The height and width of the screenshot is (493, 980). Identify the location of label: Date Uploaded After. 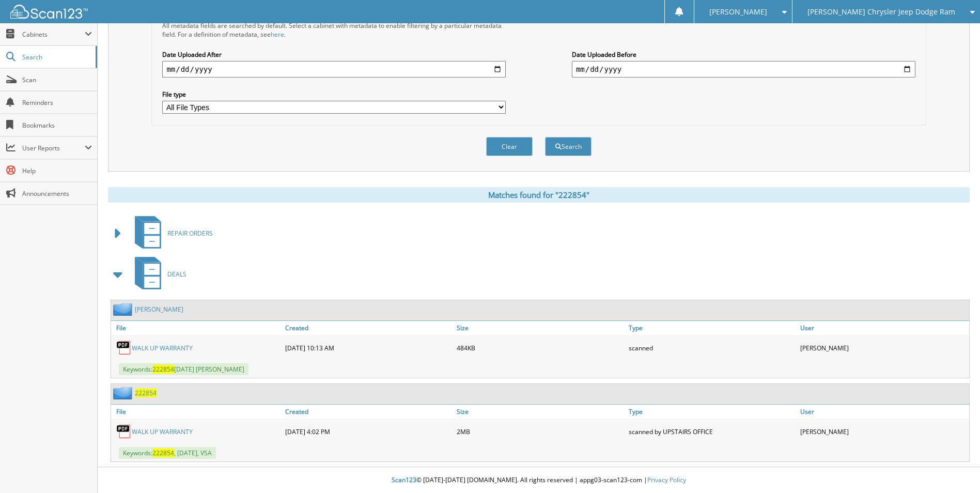
(333, 55).